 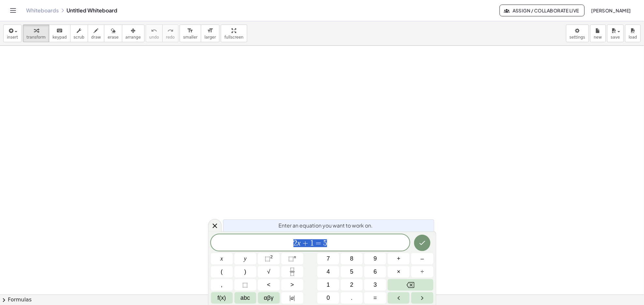 I want to click on span: new, so click(x=598, y=37).